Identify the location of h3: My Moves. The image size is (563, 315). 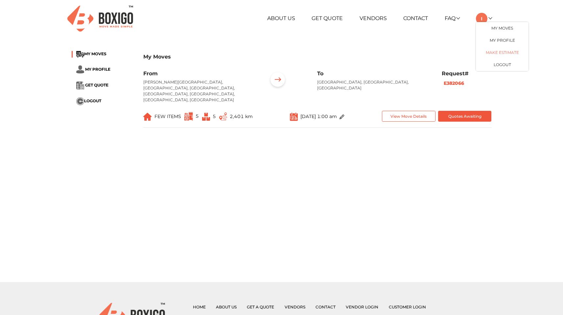
(318, 57).